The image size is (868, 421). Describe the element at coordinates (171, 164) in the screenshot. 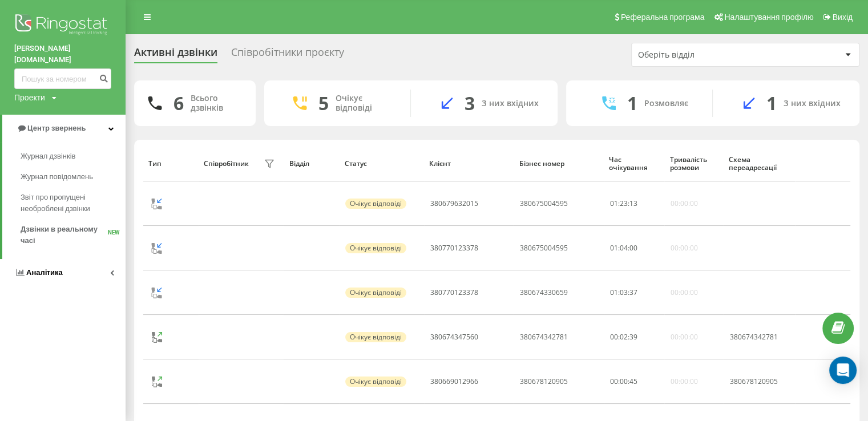

I see `div: Тип` at that location.